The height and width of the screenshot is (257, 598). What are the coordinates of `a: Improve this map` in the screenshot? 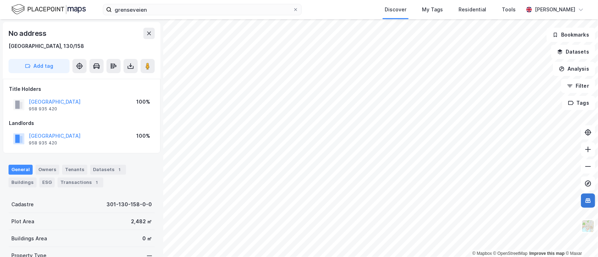 It's located at (547, 253).